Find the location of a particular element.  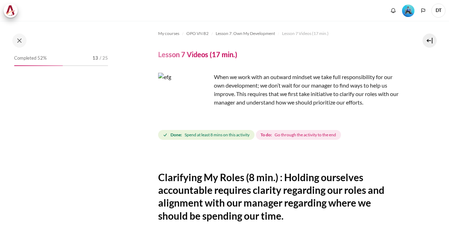

a: My courses is located at coordinates (169, 34).